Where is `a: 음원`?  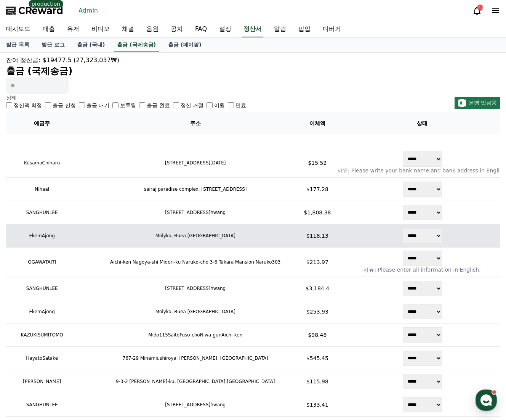 a: 음원 is located at coordinates (152, 29).